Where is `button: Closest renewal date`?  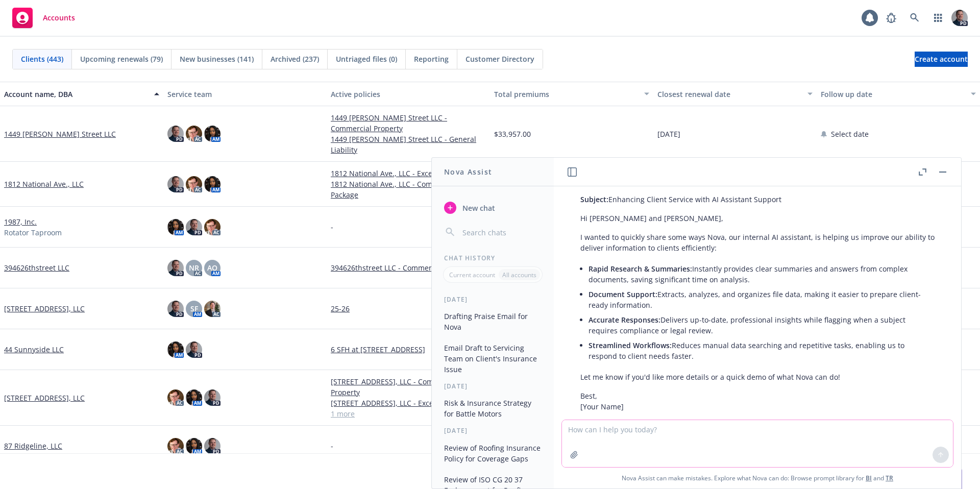
button: Closest renewal date is located at coordinates (735, 94).